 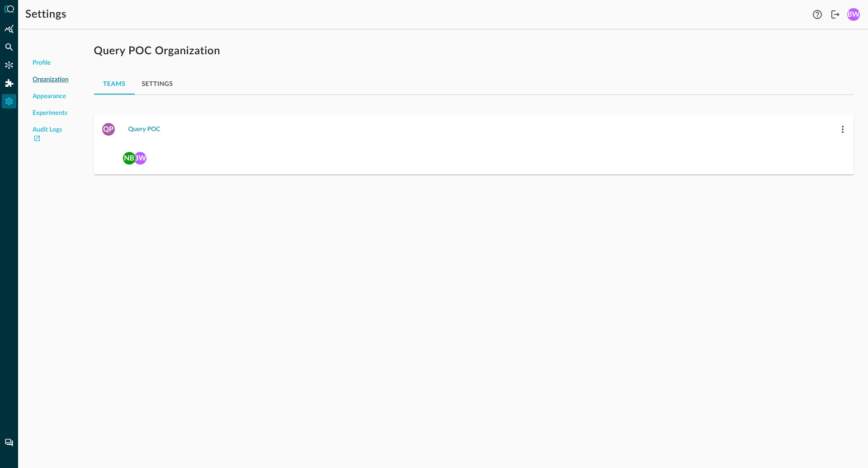 I want to click on div: Settings, so click(x=9, y=102).